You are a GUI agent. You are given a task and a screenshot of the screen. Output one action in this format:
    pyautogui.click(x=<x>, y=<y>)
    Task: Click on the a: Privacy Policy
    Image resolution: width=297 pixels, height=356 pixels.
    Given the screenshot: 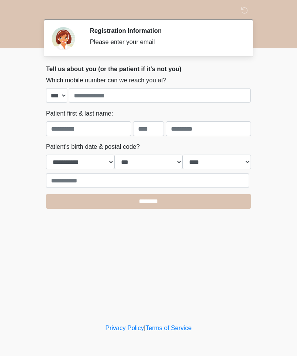 What is the action you would take?
    pyautogui.click(x=125, y=328)
    